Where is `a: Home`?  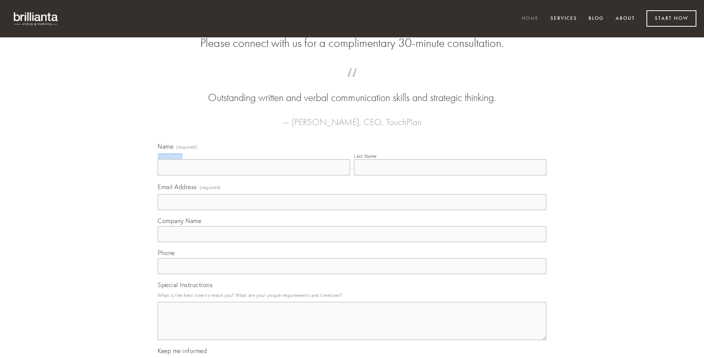
a: Home is located at coordinates (530, 19).